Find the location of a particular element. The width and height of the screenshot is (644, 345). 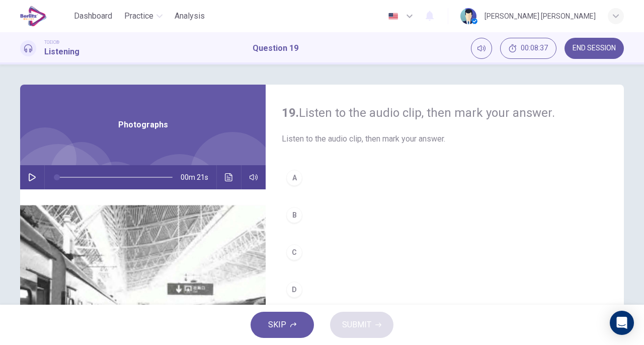

div: Hide is located at coordinates (528, 49).